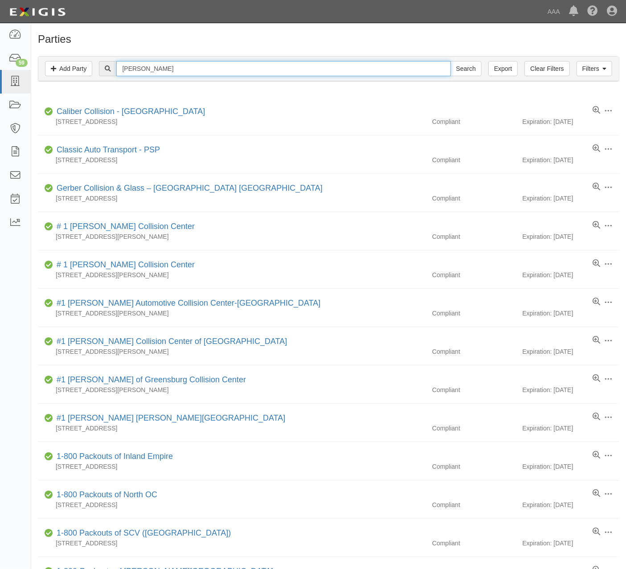  I want to click on div: #1 Cochran Robinson Township, so click(169, 418).